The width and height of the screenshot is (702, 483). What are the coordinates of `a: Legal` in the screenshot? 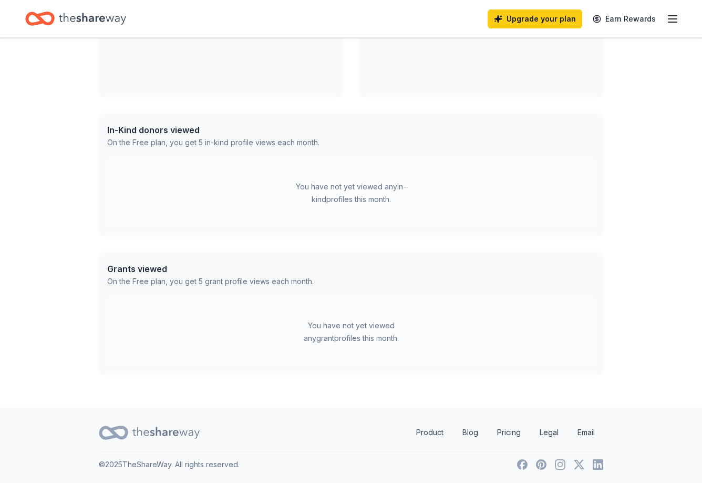 It's located at (549, 432).